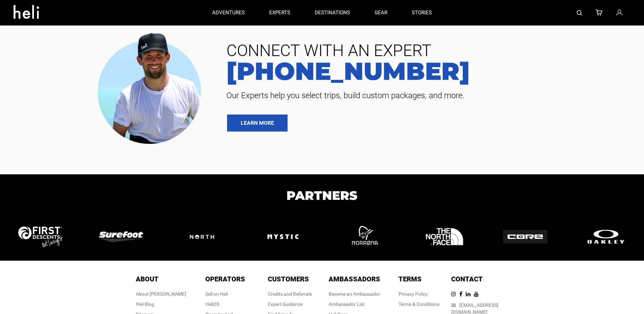 The width and height of the screenshot is (644, 314). I want to click on a: Heli Blog, so click(145, 304).